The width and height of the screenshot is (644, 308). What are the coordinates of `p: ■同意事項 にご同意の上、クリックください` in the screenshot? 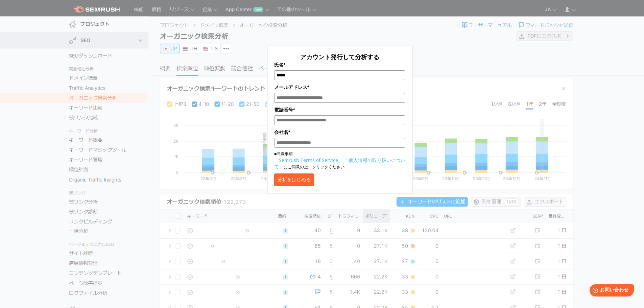 It's located at (340, 161).